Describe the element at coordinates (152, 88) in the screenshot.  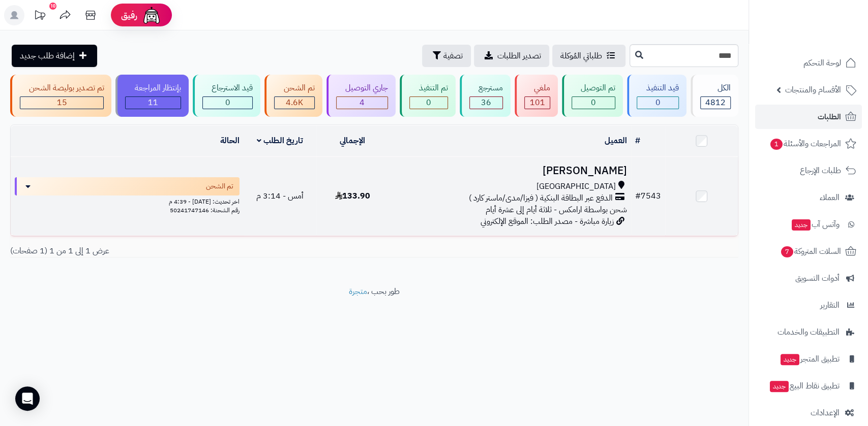
I see `div: بإنتظار المراجعة` at that location.